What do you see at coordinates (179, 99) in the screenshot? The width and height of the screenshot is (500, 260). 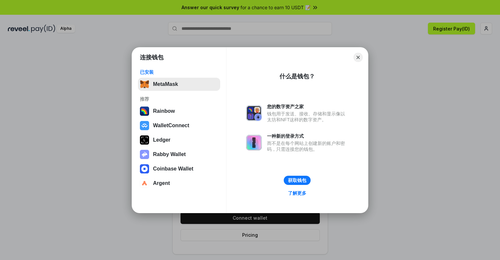 I see `div: 推荐` at bounding box center [179, 99].